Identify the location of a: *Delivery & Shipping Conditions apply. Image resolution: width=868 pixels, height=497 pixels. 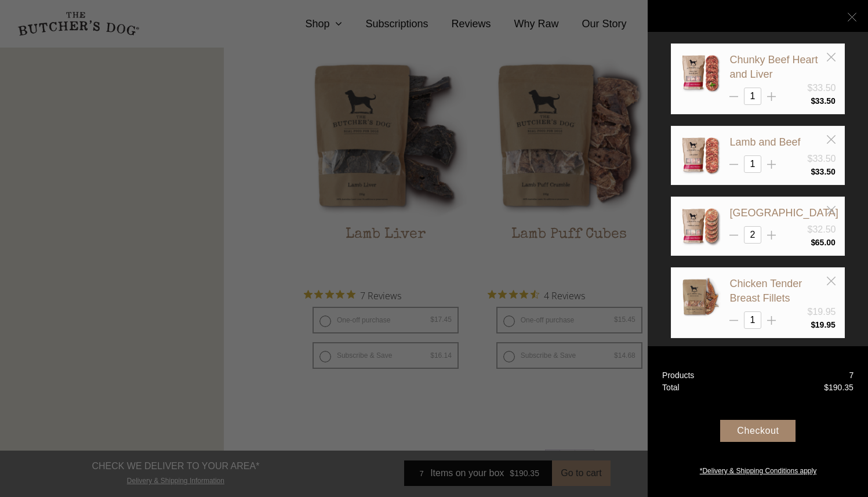
(757, 470).